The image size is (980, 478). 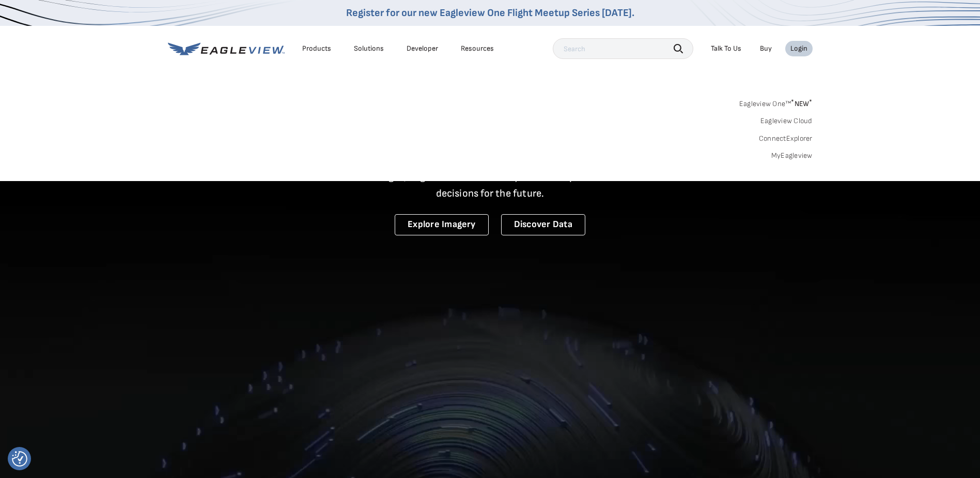 I want to click on div: Solutions, so click(x=369, y=48).